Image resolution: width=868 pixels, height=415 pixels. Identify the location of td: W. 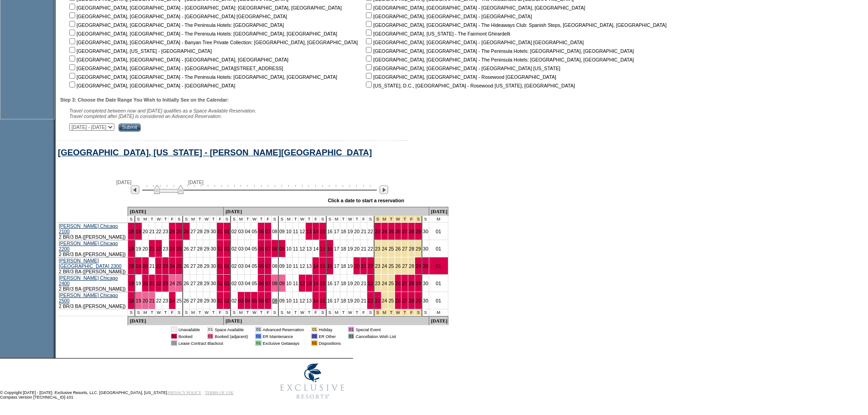
(255, 219).